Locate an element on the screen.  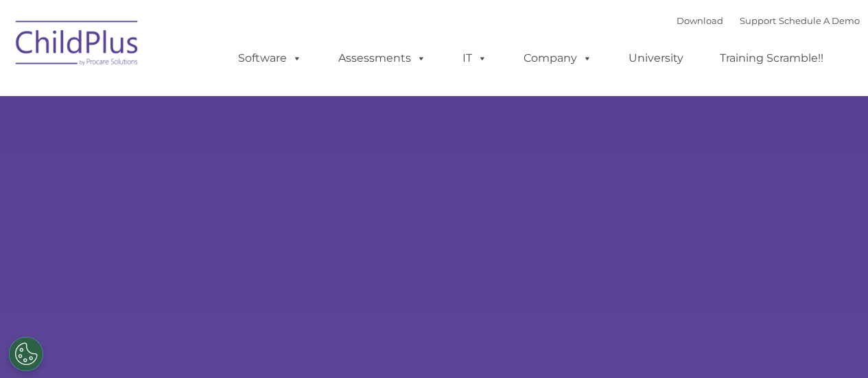
img: ChildPlus by Procare Solutions is located at coordinates (78, 46).